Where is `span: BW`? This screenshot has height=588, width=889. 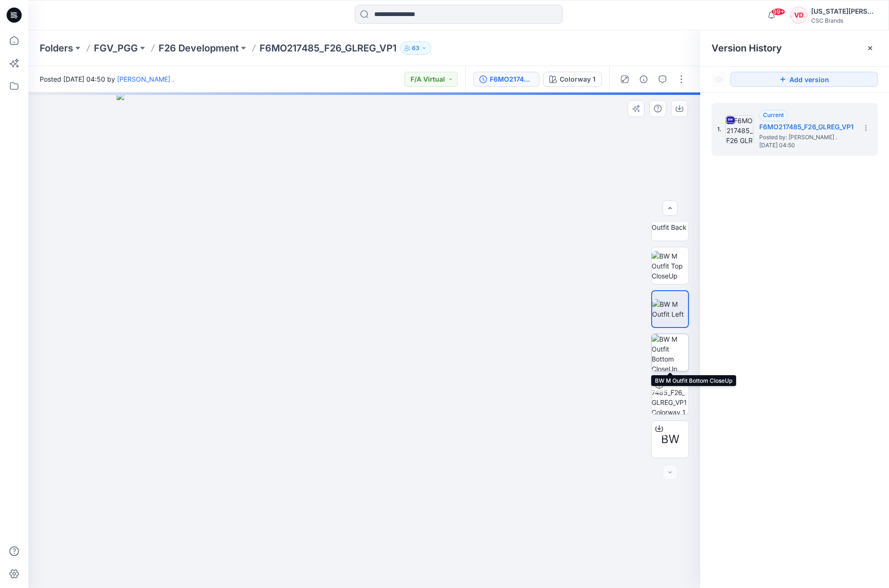 span: BW is located at coordinates (670, 439).